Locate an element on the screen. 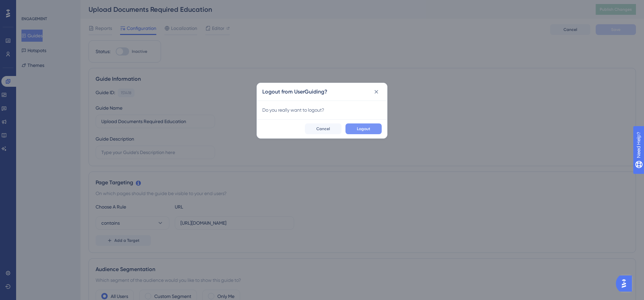 This screenshot has height=300, width=644. span: Need Help? is located at coordinates (29, 6).